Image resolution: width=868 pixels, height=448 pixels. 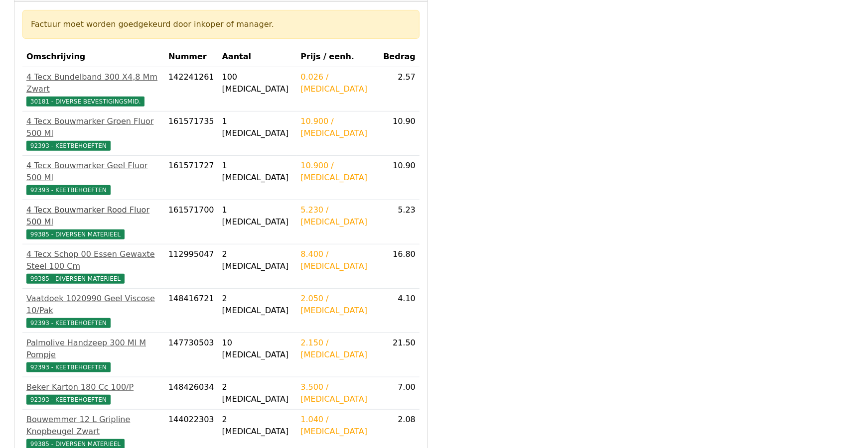 I want to click on a: 4 Tecx Bundelband 300 X4,8 Mm Zwart30181 - DIVERSE BEVESTIGINGSMID., so click(x=93, y=89).